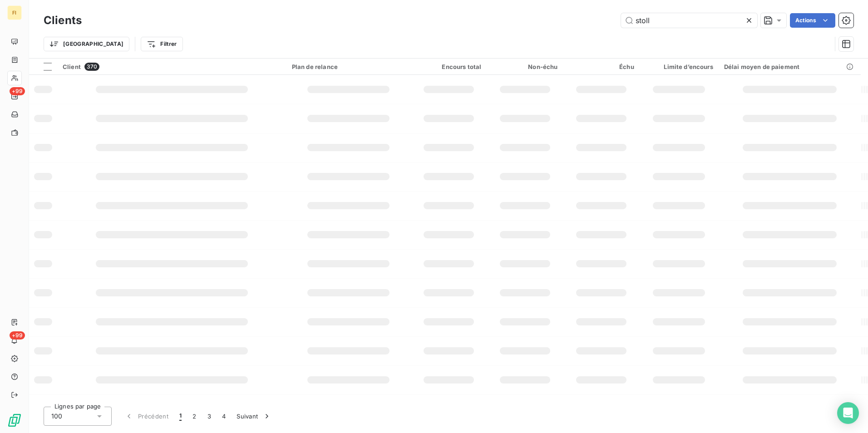 Image resolution: width=868 pixels, height=433 pixels. I want to click on div: Échu, so click(602, 66).